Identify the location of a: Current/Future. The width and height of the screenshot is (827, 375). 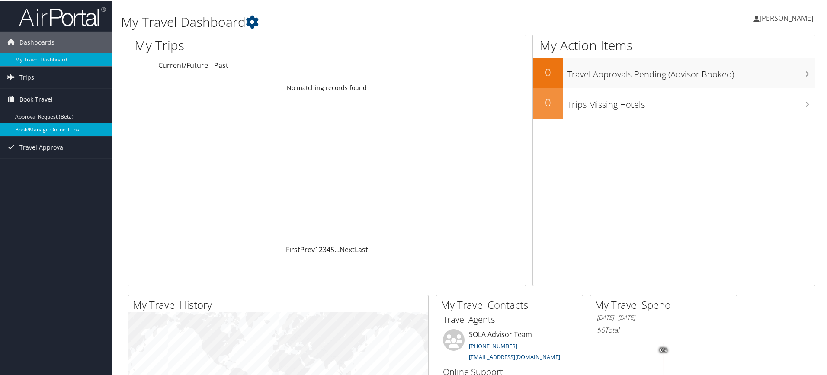
(183, 64).